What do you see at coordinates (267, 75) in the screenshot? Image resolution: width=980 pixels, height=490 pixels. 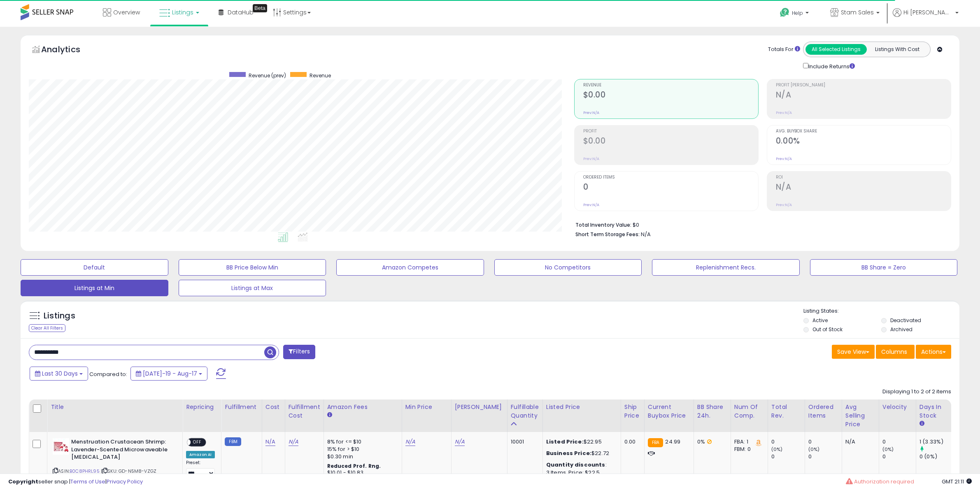 I see `span: Revenue (prev)` at bounding box center [267, 75].